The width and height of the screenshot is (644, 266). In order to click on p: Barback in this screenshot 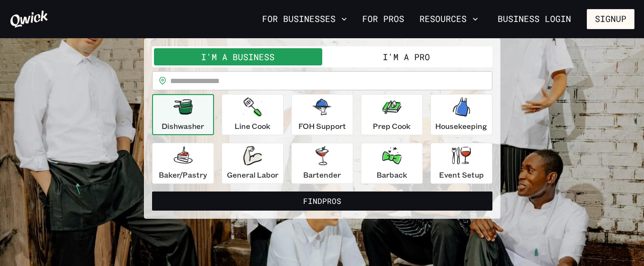, I will do `click(392, 175)`.